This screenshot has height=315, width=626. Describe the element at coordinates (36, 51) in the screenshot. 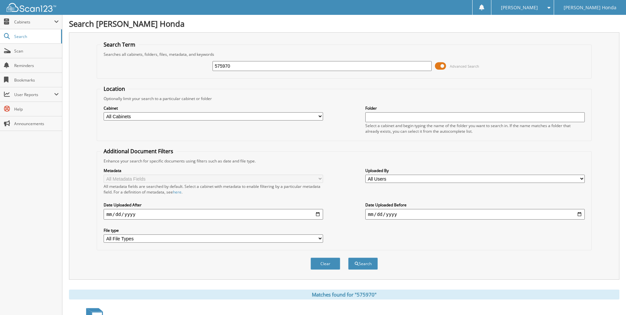

I see `span: Scan` at that location.